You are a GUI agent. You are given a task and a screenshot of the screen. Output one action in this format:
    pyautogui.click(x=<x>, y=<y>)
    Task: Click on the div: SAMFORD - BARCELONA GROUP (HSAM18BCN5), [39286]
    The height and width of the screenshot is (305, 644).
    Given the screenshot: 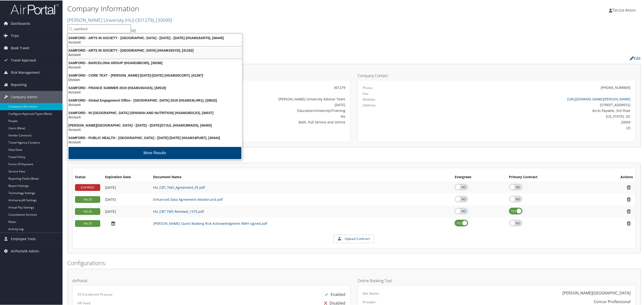 What is the action you would take?
    pyautogui.click(x=155, y=63)
    